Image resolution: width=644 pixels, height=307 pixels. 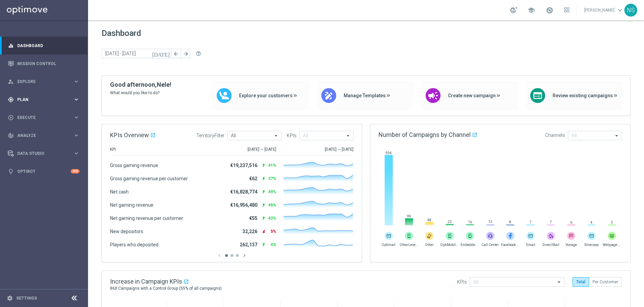 What do you see at coordinates (11, 171) in the screenshot?
I see `i: lightbulb` at bounding box center [11, 171].